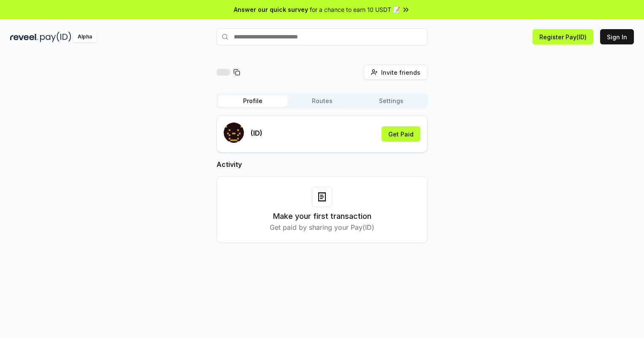 Image resolution: width=644 pixels, height=338 pixels. What do you see at coordinates (322, 216) in the screenshot?
I see `h3: Make your first transaction` at bounding box center [322, 216].